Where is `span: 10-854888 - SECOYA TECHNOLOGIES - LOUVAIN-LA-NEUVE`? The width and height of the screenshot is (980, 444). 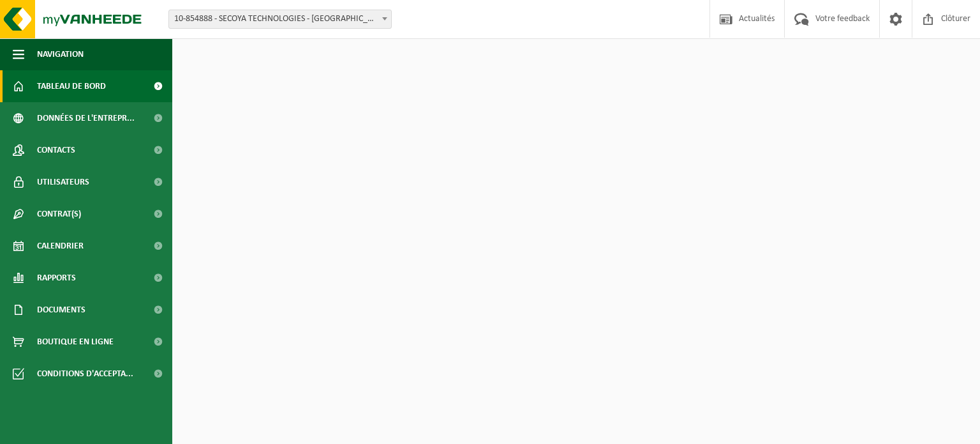
span: 10-854888 - SECOYA TECHNOLOGIES - LOUVAIN-LA-NEUVE is located at coordinates (280, 19).